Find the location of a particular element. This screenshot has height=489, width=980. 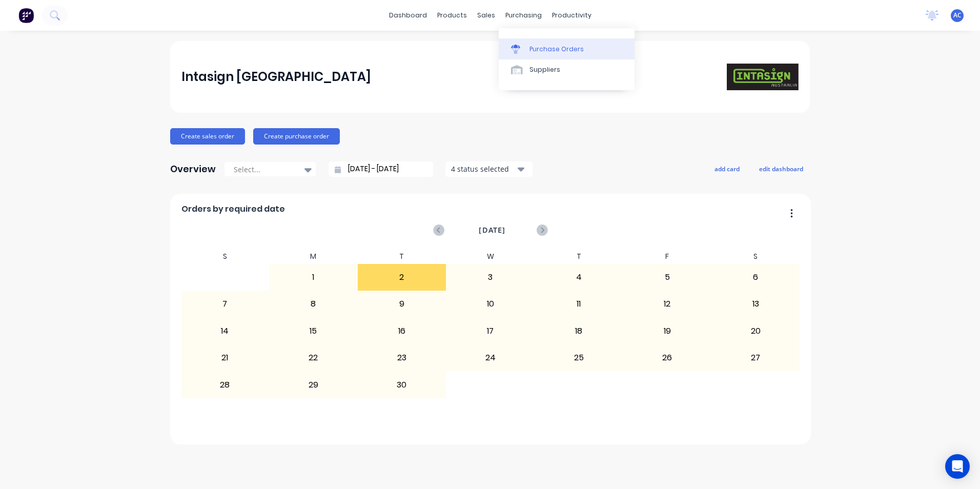

div: 24 is located at coordinates (490, 358).